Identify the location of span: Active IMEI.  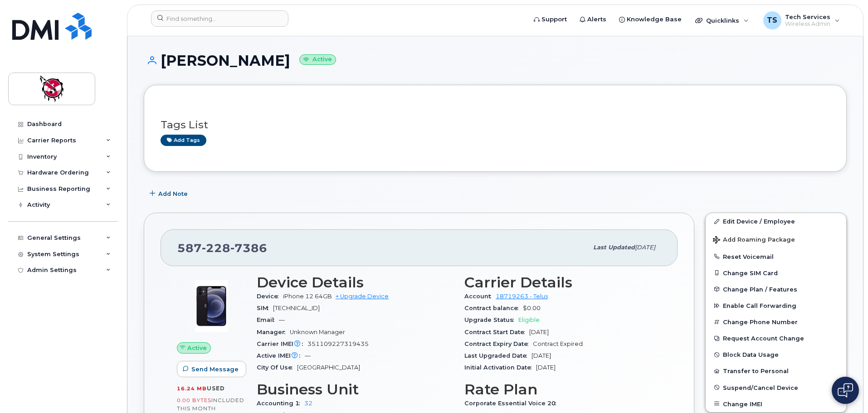
(281, 355).